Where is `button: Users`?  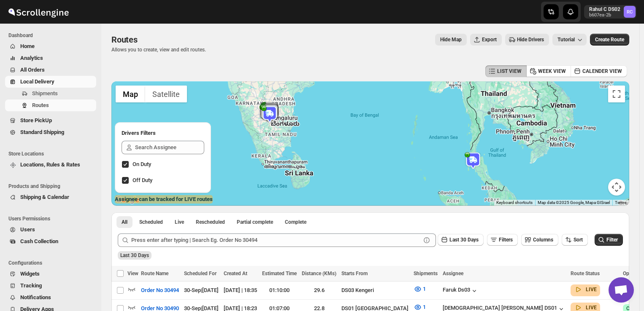 button: Users is located at coordinates (50, 230).